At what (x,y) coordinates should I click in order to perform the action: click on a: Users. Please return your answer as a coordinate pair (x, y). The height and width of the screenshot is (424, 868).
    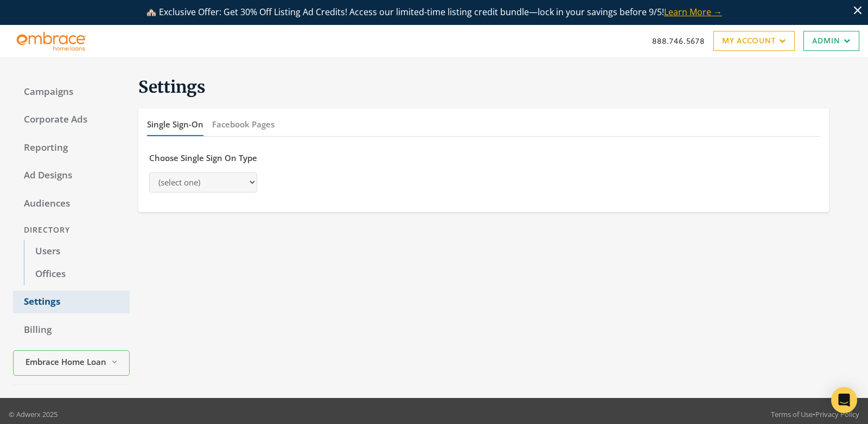
    Looking at the image, I should click on (77, 252).